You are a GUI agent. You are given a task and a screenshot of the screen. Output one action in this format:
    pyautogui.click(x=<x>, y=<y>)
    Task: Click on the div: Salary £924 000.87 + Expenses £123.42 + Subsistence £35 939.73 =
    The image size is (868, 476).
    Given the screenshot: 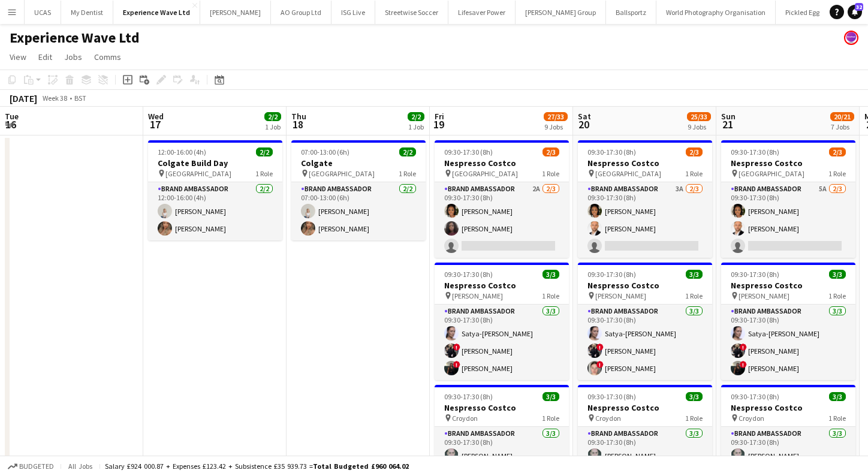 What is the action you would take?
    pyautogui.click(x=257, y=466)
    